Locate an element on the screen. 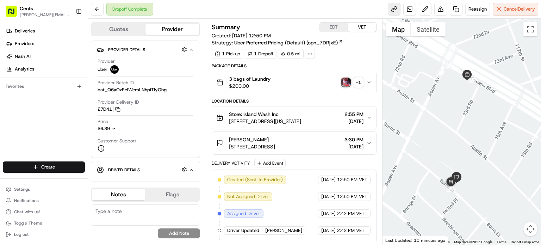  img: 1736555255976-a54dd68f-1ca7-489b-9aae-adbdc363a1c4 is located at coordinates (13, 74).